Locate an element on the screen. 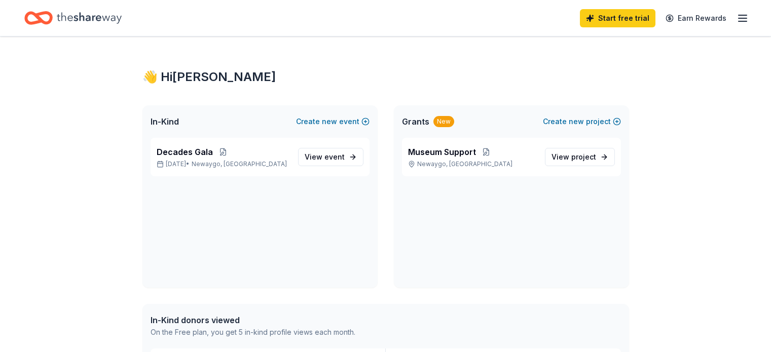  span: In-Kind is located at coordinates (165, 122).